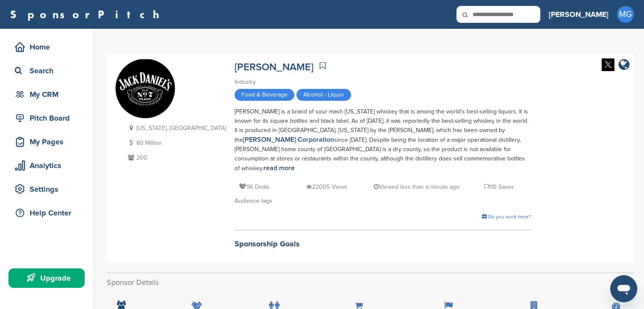 This screenshot has width=644, height=309. What do you see at coordinates (383, 244) in the screenshot?
I see `h2: Sponsorship Goals` at bounding box center [383, 244].